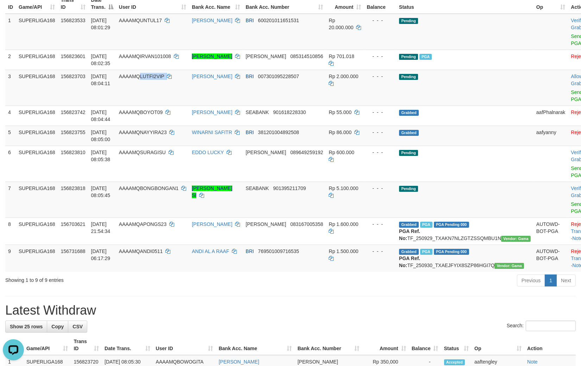  I want to click on span: Accepted, so click(455, 362).